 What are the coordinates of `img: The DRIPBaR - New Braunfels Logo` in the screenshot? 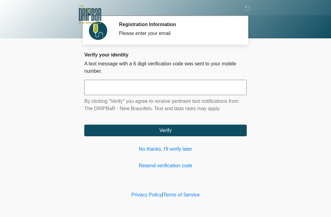 It's located at (90, 14).